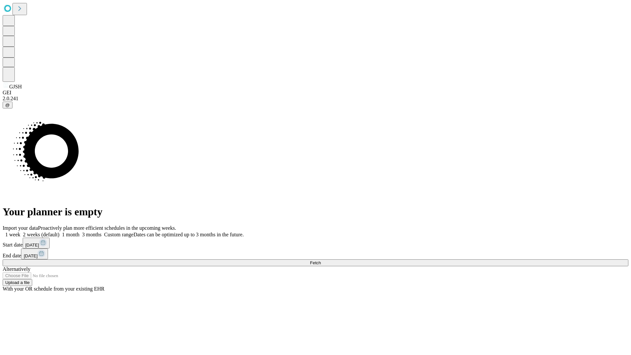 The image size is (631, 355). Describe the element at coordinates (316, 93) in the screenshot. I see `div: GEI` at that location.